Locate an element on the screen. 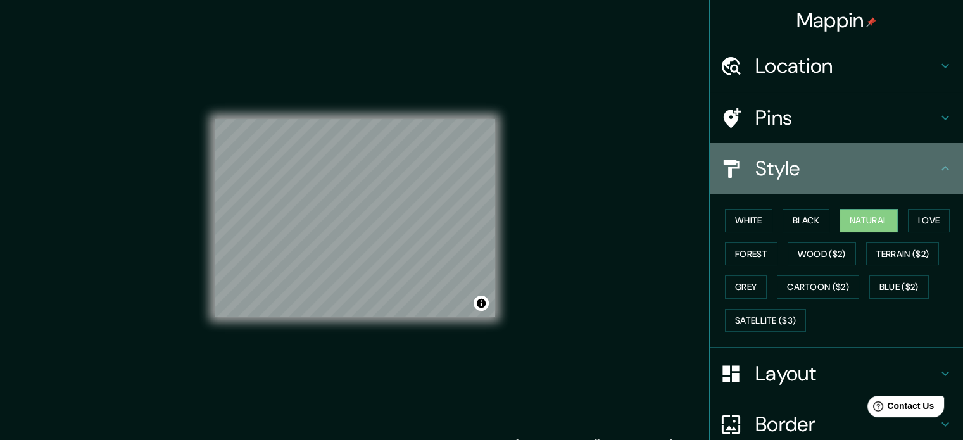  button: Grey is located at coordinates (746, 287).